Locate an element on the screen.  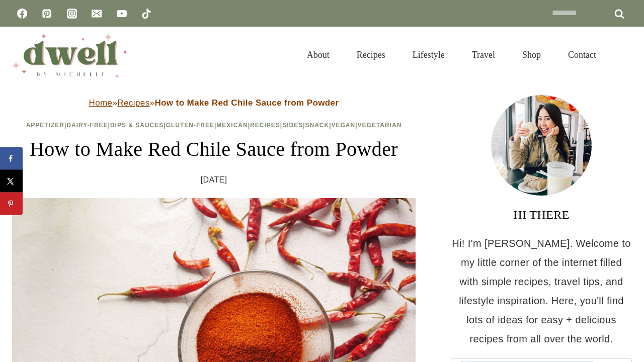
a: Dips & Sauces is located at coordinates (137, 125).